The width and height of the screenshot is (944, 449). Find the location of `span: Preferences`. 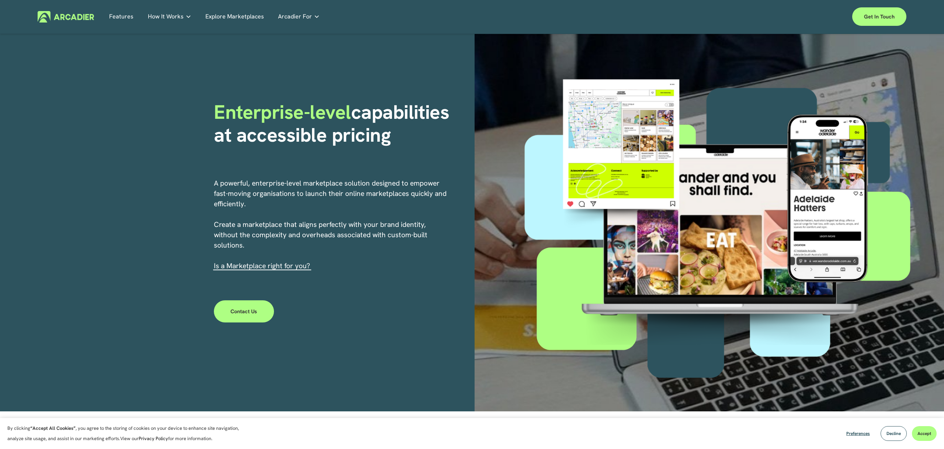

span: Preferences is located at coordinates (858, 433).